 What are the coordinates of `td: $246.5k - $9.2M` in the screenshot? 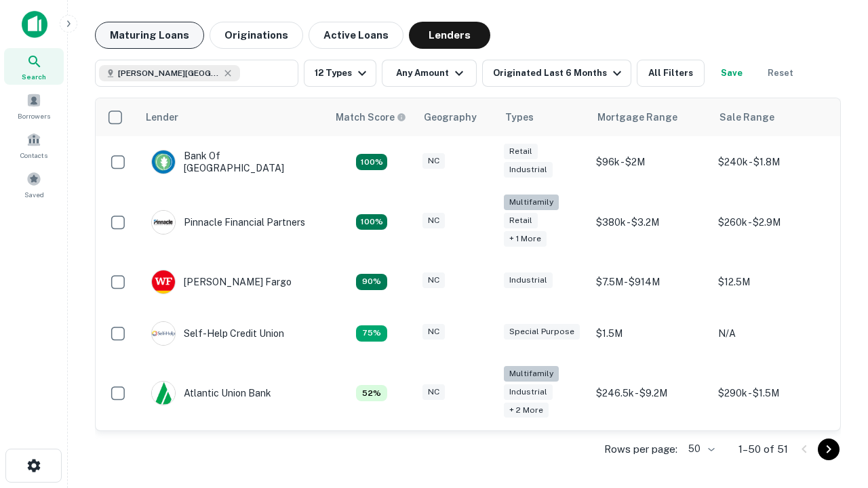 It's located at (650, 393).